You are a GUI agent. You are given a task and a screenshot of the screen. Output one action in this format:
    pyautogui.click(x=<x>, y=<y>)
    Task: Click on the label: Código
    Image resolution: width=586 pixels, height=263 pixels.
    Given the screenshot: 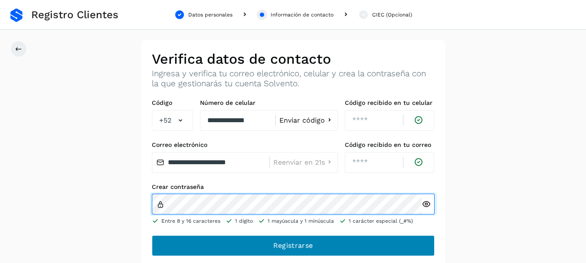 What is the action you would take?
    pyautogui.click(x=172, y=103)
    